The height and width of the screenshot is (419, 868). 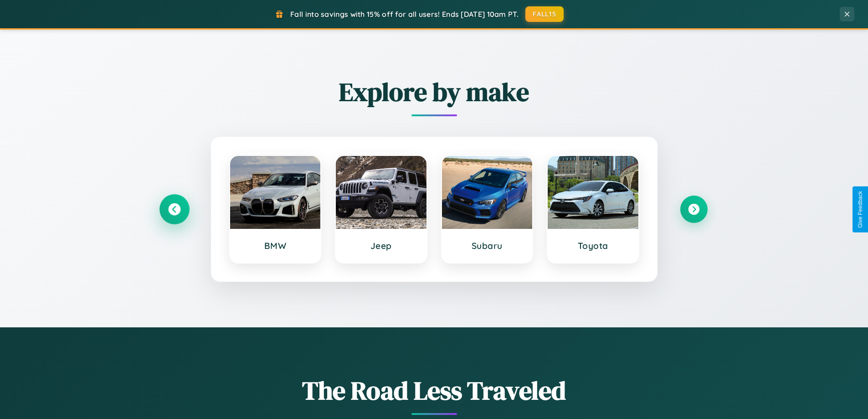 What do you see at coordinates (434, 92) in the screenshot?
I see `h2: Explore by make` at bounding box center [434, 92].